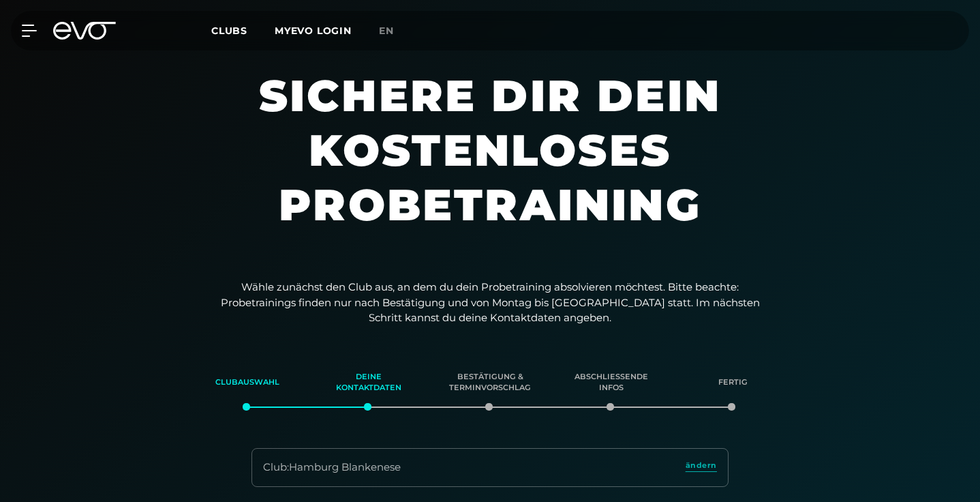 The image size is (980, 502). I want to click on p: Wähle zunächst den Club aus, an dem du dein Probetraining absolvieren möchtest. Bitte beachte: Pr..., so click(490, 303).